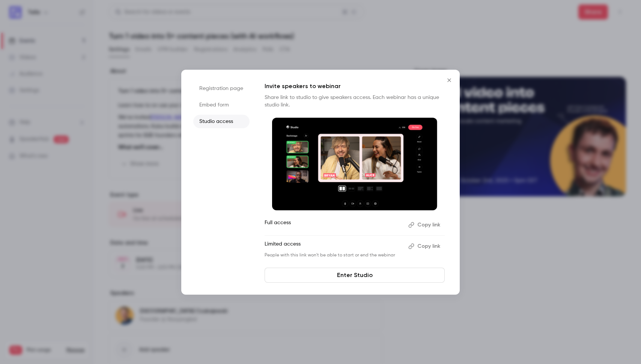  Describe the element at coordinates (334, 225) in the screenshot. I see `p: Full access` at that location.